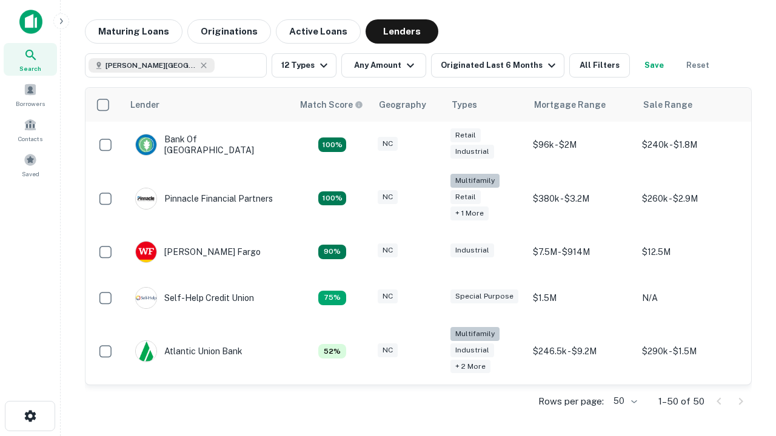  I want to click on th: Mortgage Range, so click(581, 105).